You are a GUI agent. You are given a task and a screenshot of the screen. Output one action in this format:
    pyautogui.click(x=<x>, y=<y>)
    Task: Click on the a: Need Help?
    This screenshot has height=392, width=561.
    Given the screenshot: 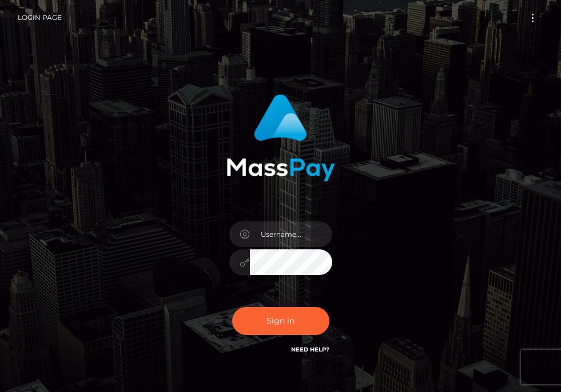 What is the action you would take?
    pyautogui.click(x=310, y=349)
    